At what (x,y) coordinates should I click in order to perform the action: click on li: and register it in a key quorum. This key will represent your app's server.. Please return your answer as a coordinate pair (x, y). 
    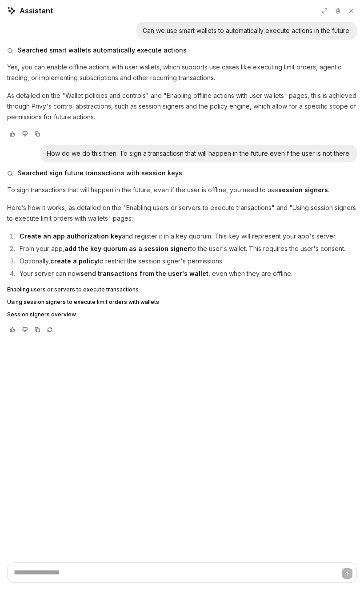
    Looking at the image, I should click on (186, 236).